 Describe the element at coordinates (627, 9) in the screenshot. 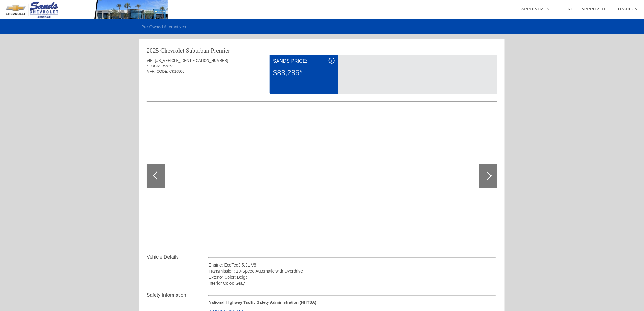

I see `a: Trade-In` at that location.